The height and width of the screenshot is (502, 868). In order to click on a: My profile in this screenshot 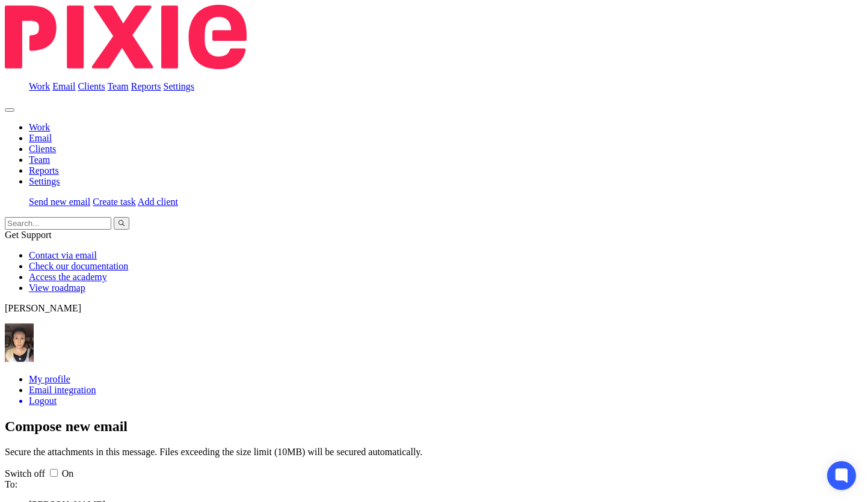, I will do `click(49, 379)`.